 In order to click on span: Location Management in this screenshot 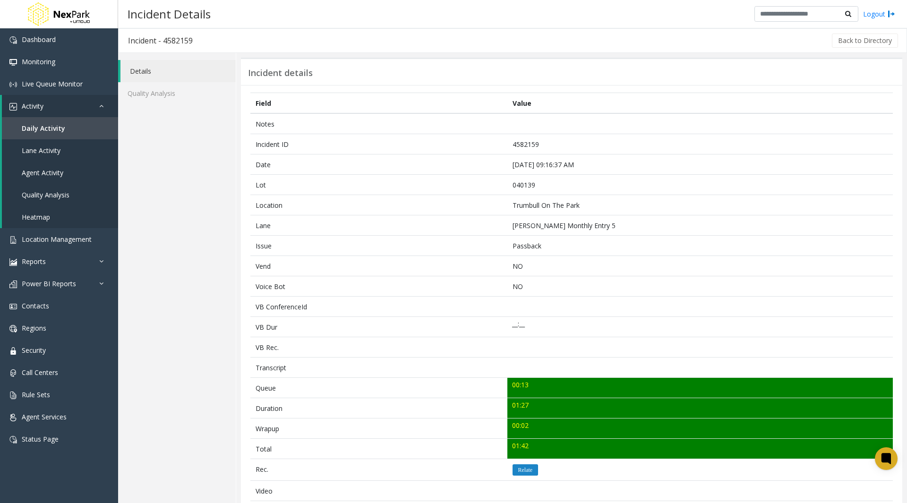, I will do `click(57, 239)`.